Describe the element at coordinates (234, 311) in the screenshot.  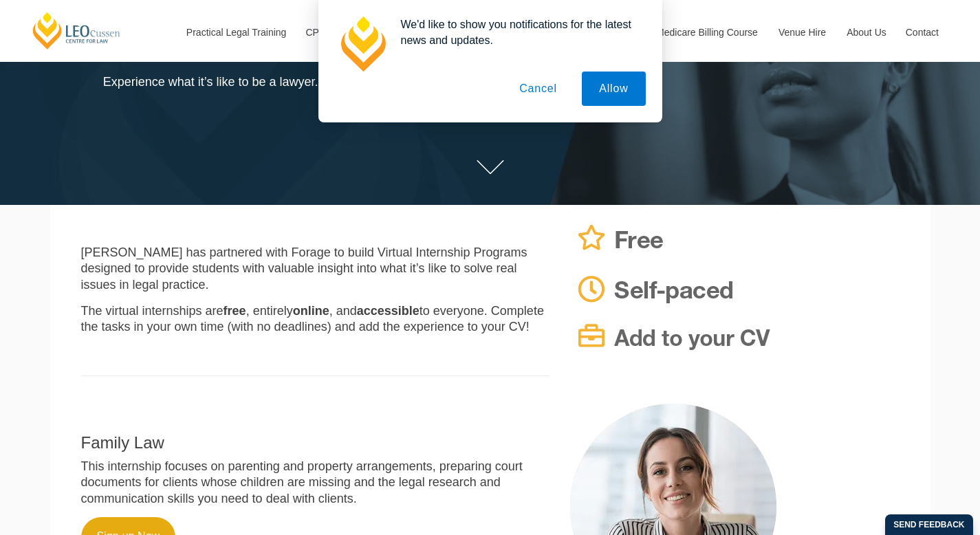
I see `strong: free` at that location.